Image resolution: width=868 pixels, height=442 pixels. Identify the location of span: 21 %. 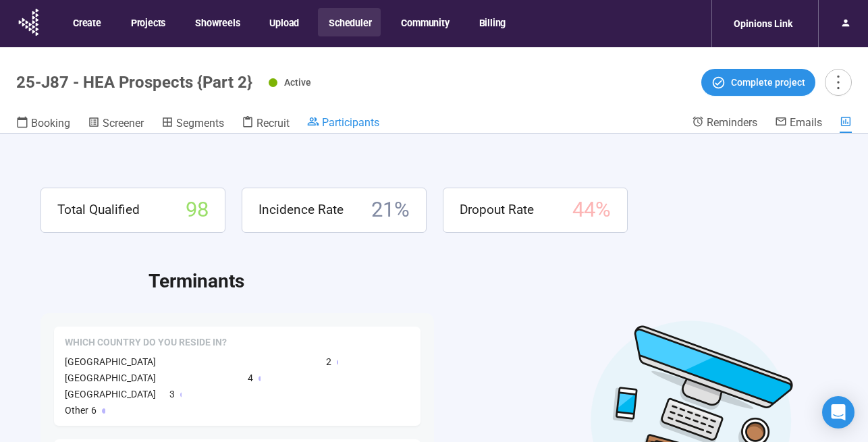
(390, 209).